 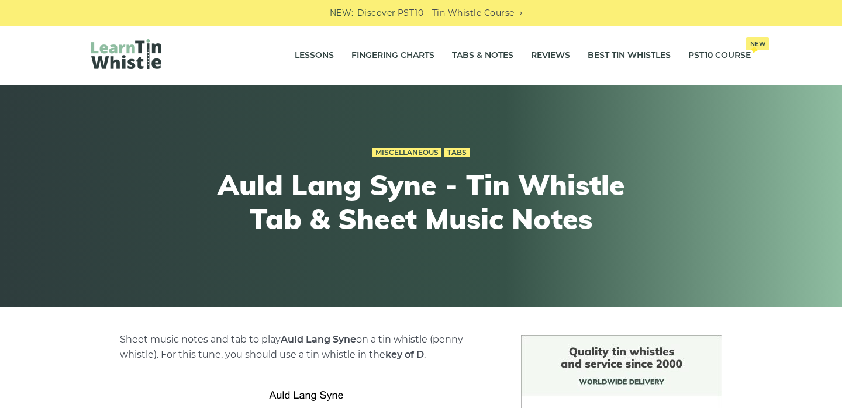 I want to click on a: Reviews, so click(x=550, y=56).